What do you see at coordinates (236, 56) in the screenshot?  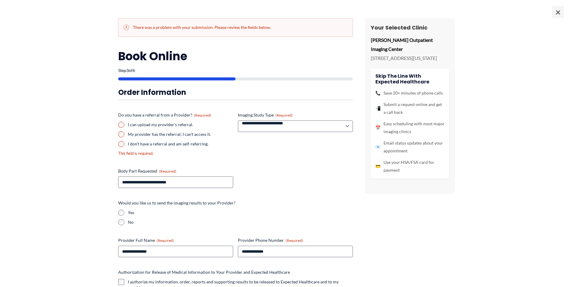 I see `h2: Book Online` at bounding box center [236, 56].